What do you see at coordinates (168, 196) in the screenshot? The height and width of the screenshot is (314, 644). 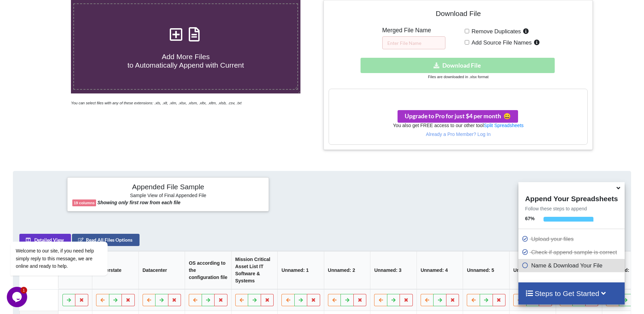 I see `h6: Sample View of Final Appended File` at bounding box center [168, 196].